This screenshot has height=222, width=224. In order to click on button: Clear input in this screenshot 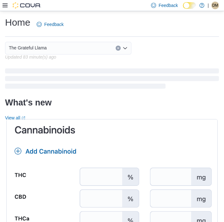, I will do `click(118, 48)`.